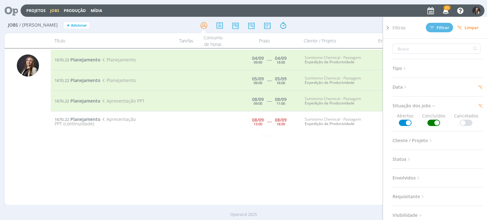  I want to click on span: Abertos, so click(405, 119).